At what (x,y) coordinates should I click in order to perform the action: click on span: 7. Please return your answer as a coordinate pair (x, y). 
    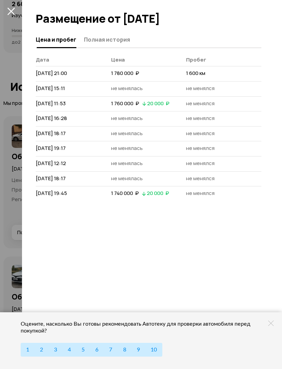
    Looking at the image, I should click on (110, 350).